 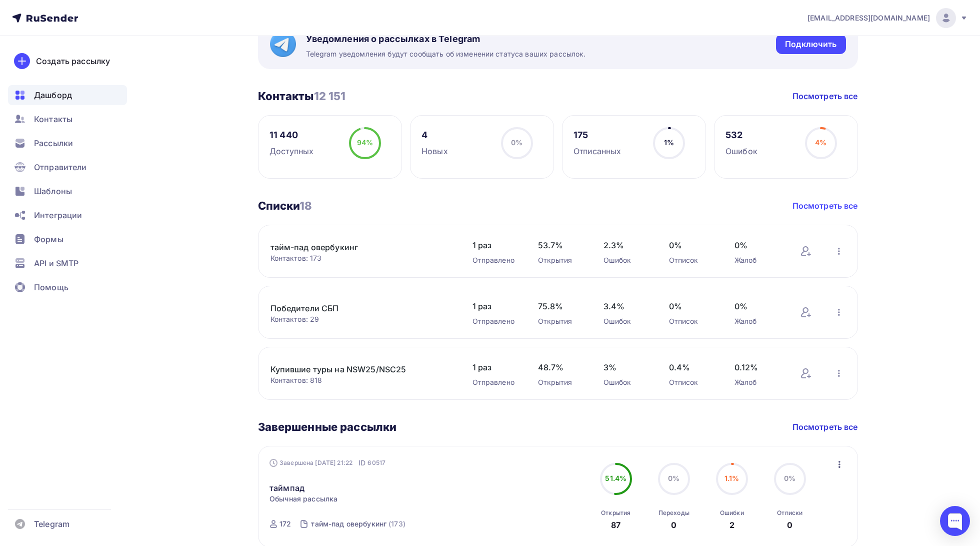 I want to click on a: таймпад, so click(x=287, y=488).